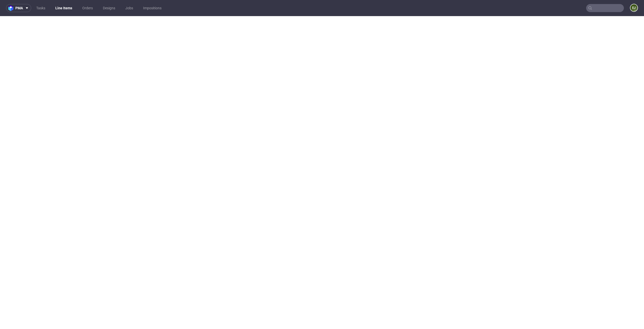 Image resolution: width=644 pixels, height=329 pixels. I want to click on img: logo, so click(12, 8).